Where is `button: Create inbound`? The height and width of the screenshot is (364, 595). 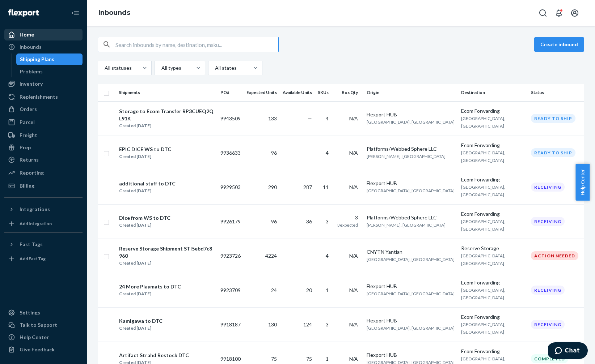 button: Create inbound is located at coordinates (559, 45).